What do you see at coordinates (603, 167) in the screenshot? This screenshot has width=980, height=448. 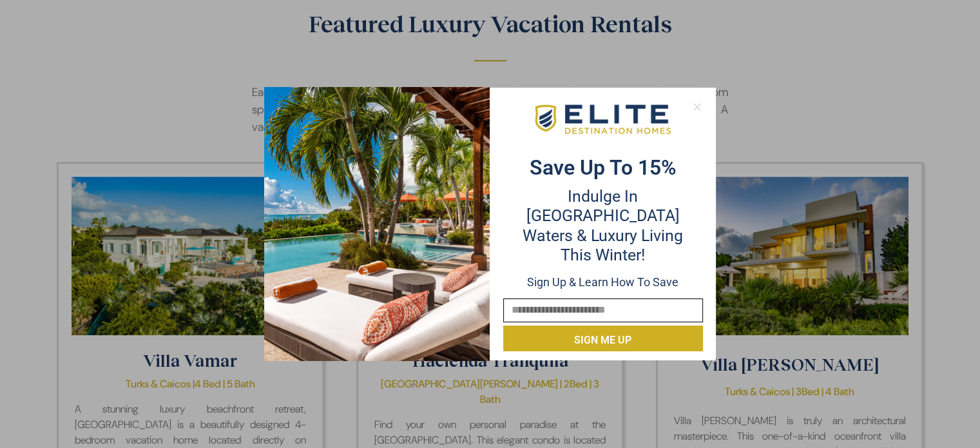 I see `strong: Save up to 15%` at bounding box center [603, 167].